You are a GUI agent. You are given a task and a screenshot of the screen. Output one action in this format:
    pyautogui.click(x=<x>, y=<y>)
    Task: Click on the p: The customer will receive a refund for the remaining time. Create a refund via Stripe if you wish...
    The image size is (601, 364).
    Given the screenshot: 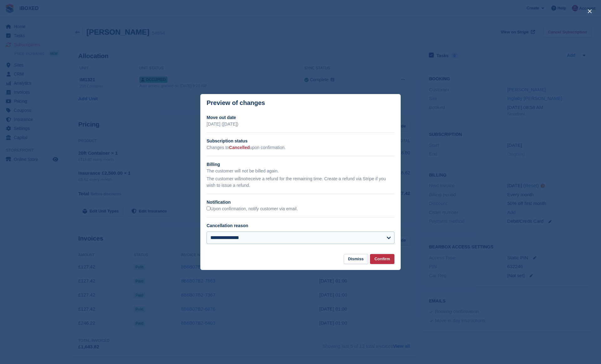 What is the action you would take?
    pyautogui.click(x=300, y=182)
    